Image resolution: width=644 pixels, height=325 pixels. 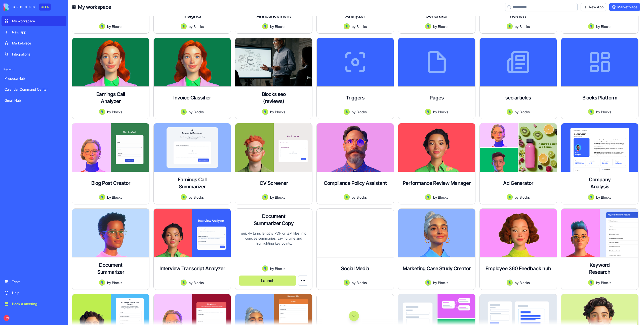 I want to click on h4: Earnings Call Analyzer, so click(x=111, y=98).